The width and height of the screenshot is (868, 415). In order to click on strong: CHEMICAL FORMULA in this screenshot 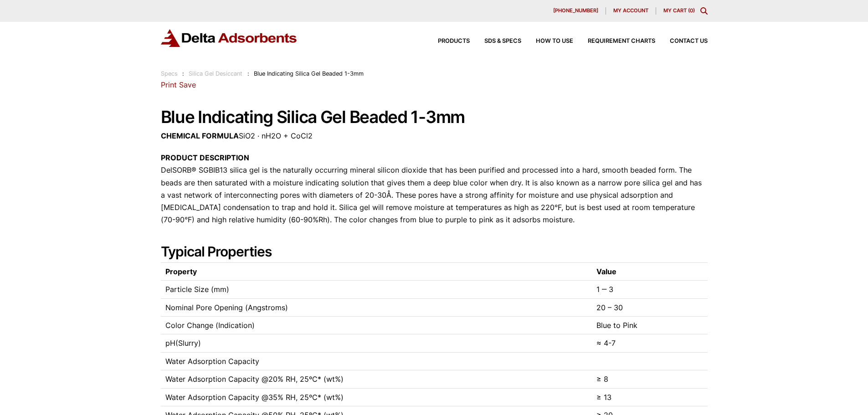, I will do `click(199, 136)`.